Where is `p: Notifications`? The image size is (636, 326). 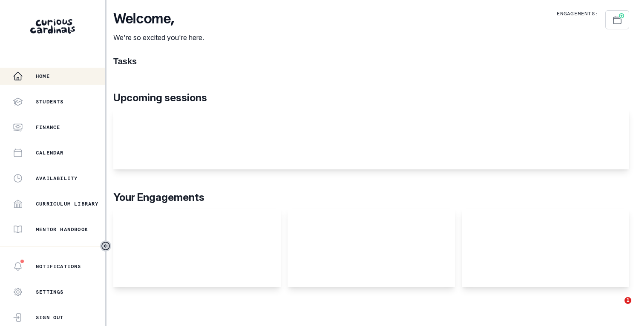 p: Notifications is located at coordinates (58, 267).